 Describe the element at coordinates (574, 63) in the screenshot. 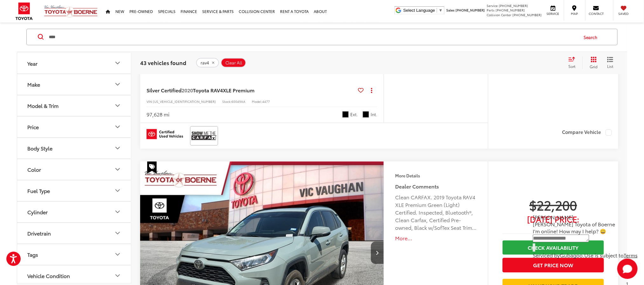

I see `button: Select sort value` at that location.